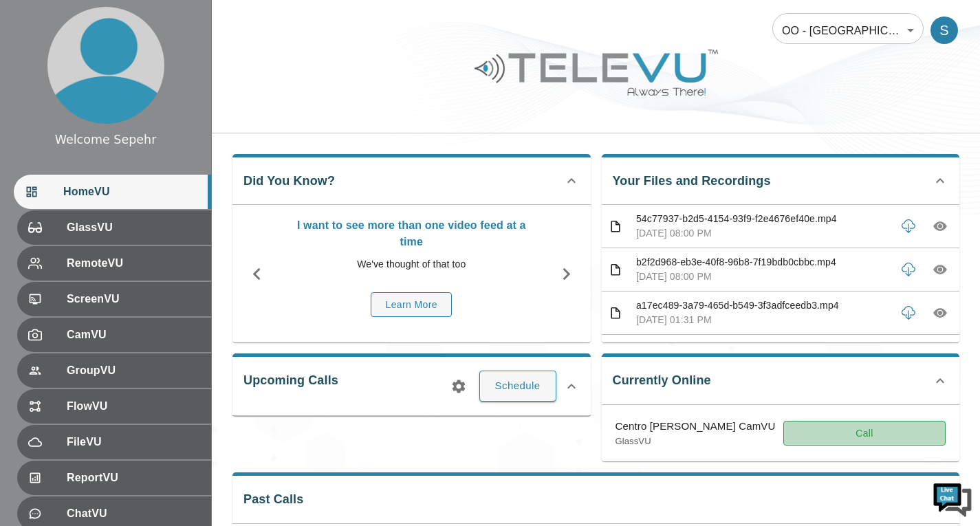 The height and width of the screenshot is (526, 980). Describe the element at coordinates (134, 399) in the screenshot. I see `textarea: Type your message and hit 'Enter'` at that location.